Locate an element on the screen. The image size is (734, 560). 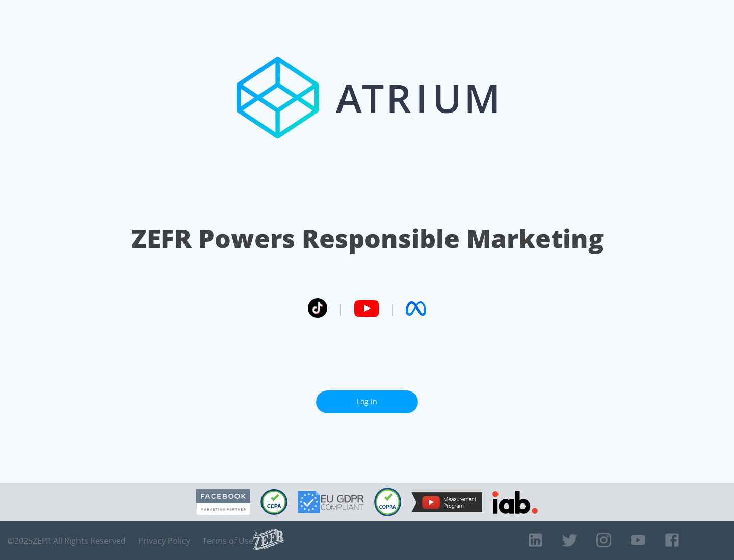
a: Privacy Policy is located at coordinates (164, 541).